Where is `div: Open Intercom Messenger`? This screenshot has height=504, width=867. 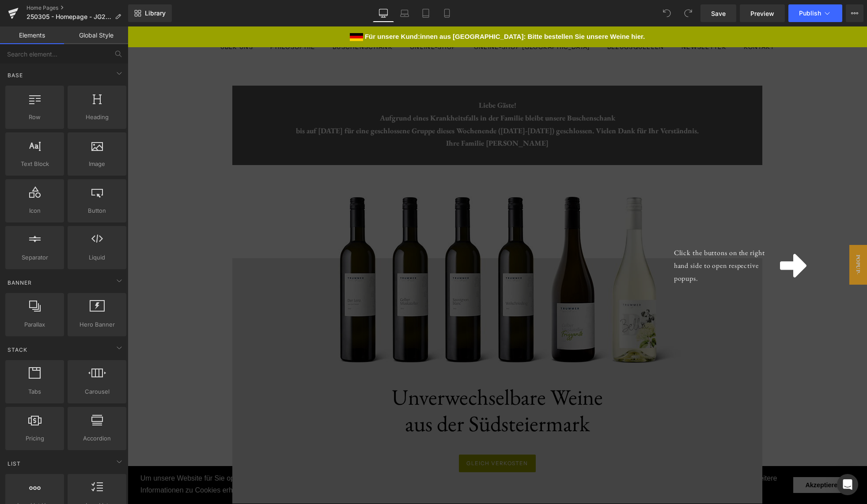
div: Open Intercom Messenger is located at coordinates (847, 484).